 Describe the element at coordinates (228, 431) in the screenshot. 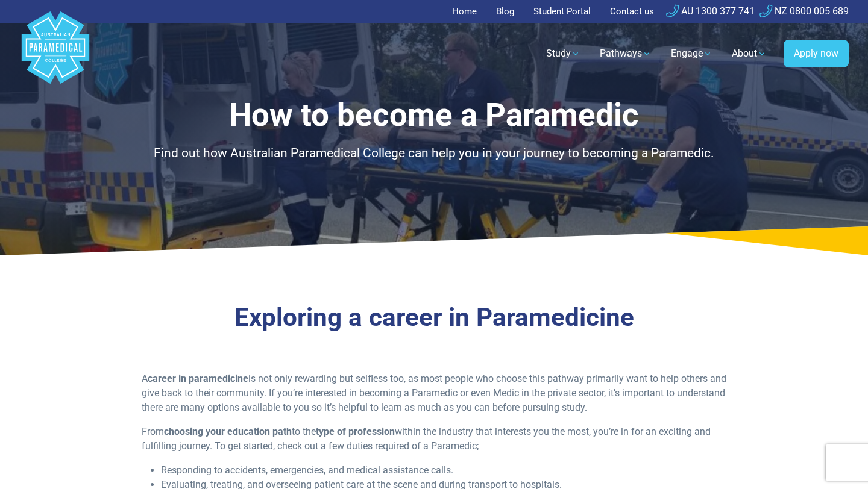

I see `strong: choosing your education path` at that location.